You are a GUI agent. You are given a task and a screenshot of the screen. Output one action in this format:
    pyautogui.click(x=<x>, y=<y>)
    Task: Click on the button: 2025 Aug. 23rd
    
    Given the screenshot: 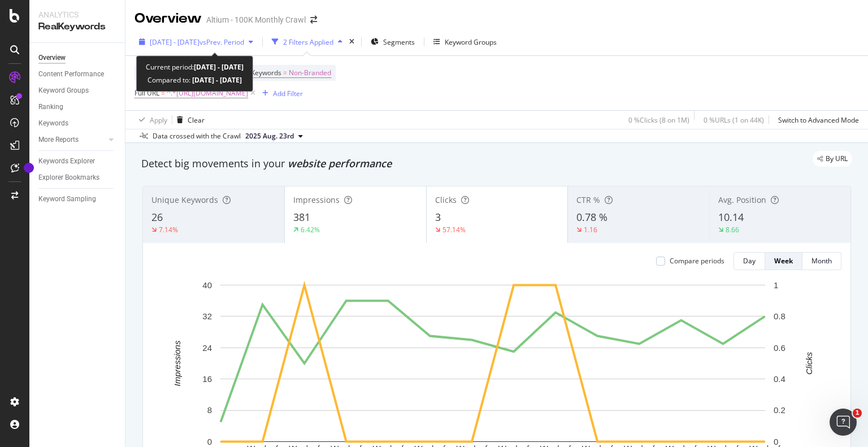 What is the action you would take?
    pyautogui.click(x=274, y=136)
    